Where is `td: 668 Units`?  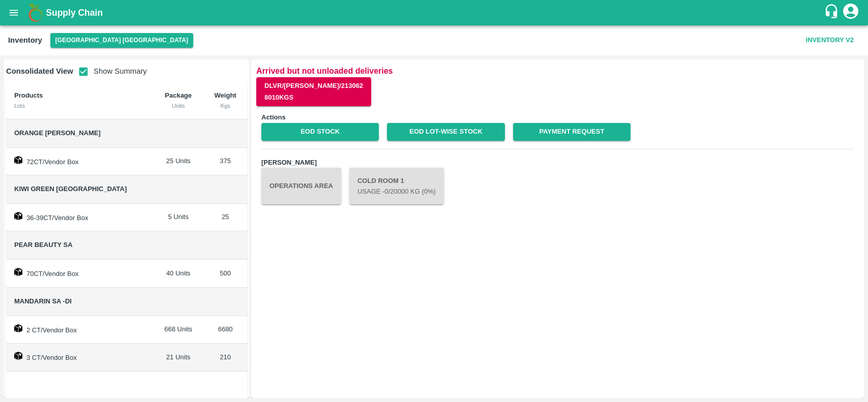 td: 668 Units is located at coordinates (178, 329).